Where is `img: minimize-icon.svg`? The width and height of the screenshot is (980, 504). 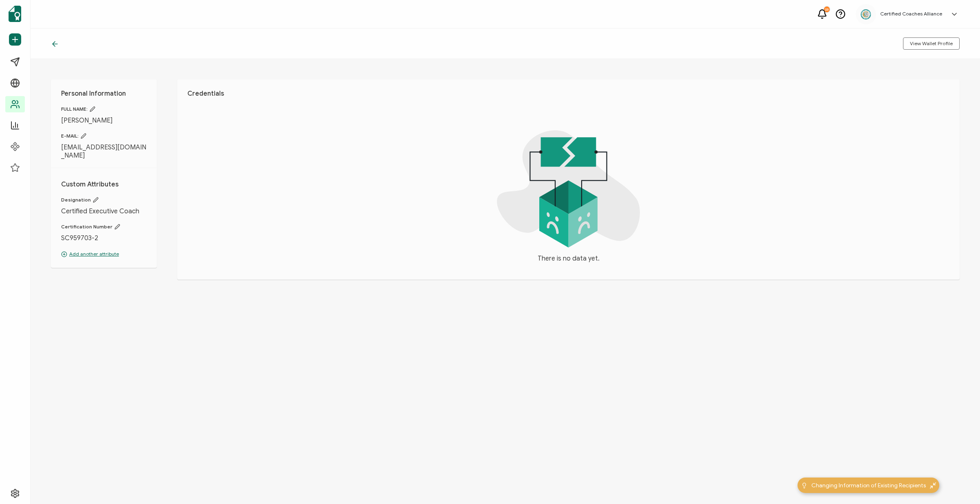 img: minimize-icon.svg is located at coordinates (933, 485).